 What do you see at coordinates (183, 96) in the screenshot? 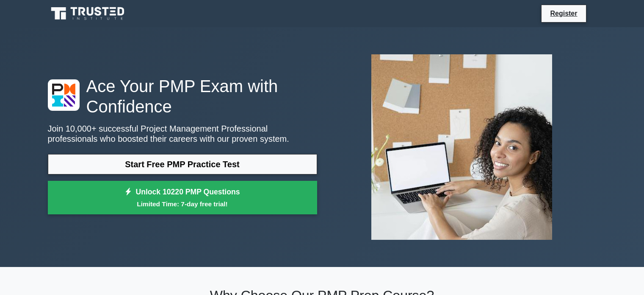
I see `h1: Ace Your PMP Exam with Confidence` at bounding box center [183, 96].